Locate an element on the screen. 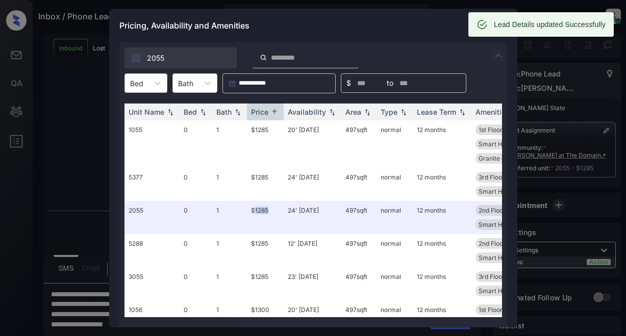 The height and width of the screenshot is (336, 626). div: Bath is located at coordinates (224, 112).